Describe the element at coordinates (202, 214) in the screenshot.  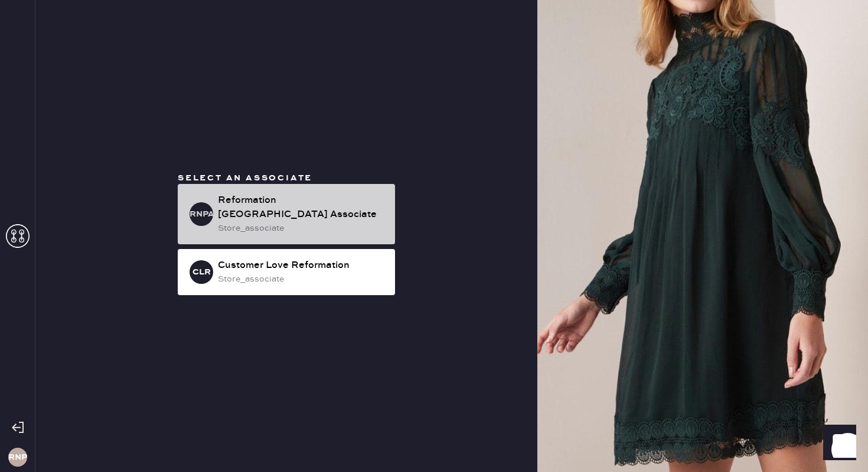
I see `h3: RNPA` at that location.